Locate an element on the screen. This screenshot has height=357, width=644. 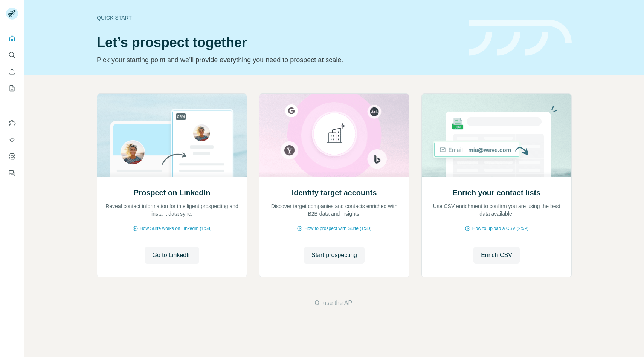
span: How to prospect with Surfe (1:30) is located at coordinates (338, 228).